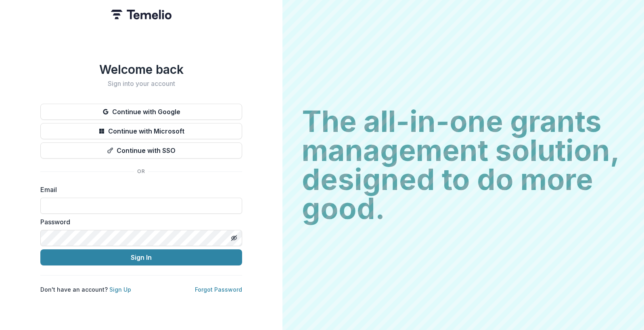  I want to click on a: Sign Up, so click(120, 289).